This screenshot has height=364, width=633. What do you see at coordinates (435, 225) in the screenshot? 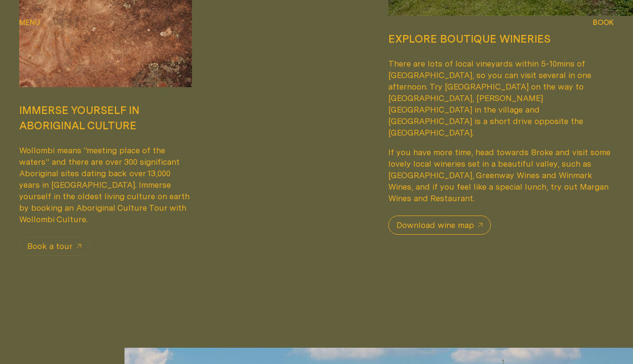
I see `span: Download wine map` at bounding box center [435, 225].